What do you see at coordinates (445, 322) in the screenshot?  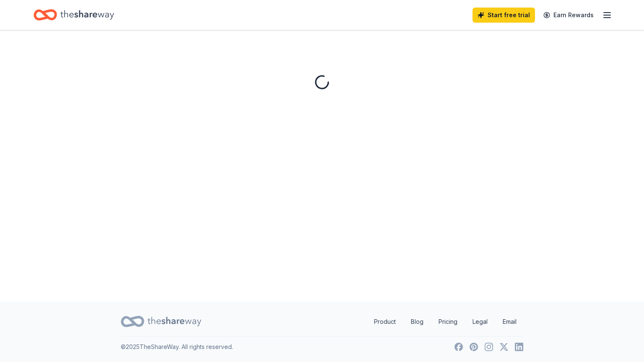 I see `nav: quick links` at bounding box center [445, 322].